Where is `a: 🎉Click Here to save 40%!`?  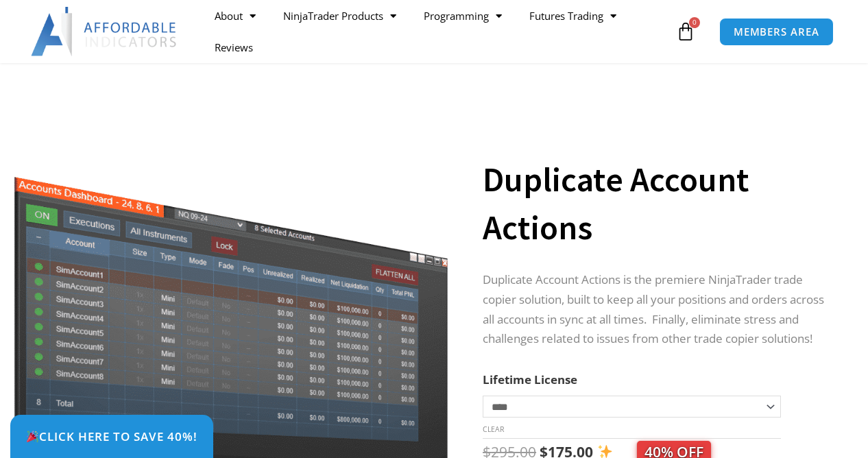 a: 🎉Click Here to save 40%! is located at coordinates (112, 436).